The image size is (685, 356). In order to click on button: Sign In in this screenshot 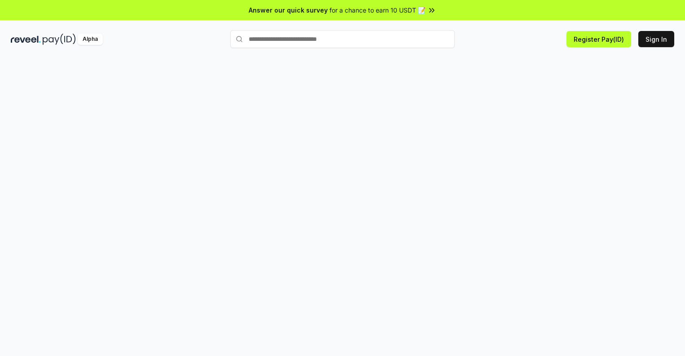, I will do `click(656, 39)`.